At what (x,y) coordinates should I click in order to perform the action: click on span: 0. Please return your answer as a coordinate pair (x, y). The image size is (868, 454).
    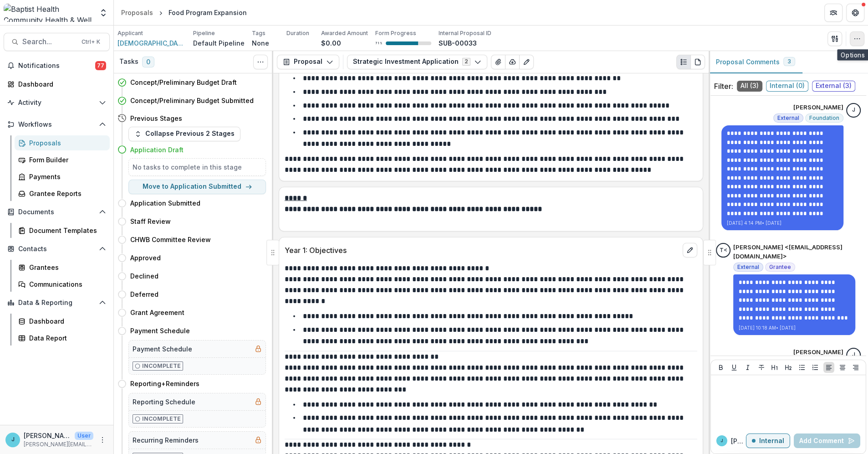
    Looking at the image, I should click on (148, 62).